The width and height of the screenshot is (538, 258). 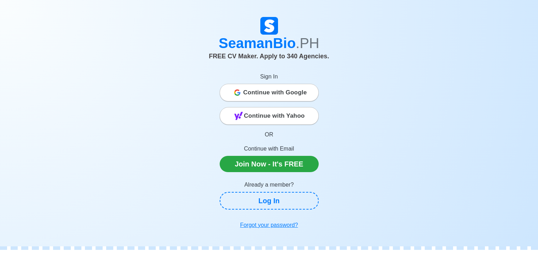 I want to click on h1: SeamanBio, so click(x=269, y=43).